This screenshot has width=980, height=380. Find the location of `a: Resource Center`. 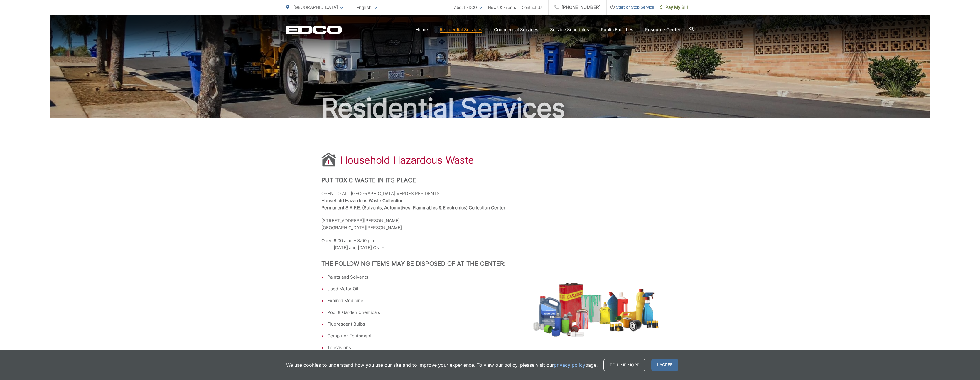

a: Resource Center is located at coordinates (663, 30).